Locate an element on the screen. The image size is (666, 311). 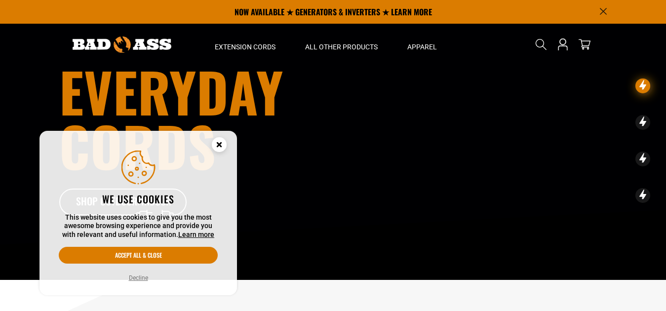
span: All Other Products is located at coordinates (341, 47).